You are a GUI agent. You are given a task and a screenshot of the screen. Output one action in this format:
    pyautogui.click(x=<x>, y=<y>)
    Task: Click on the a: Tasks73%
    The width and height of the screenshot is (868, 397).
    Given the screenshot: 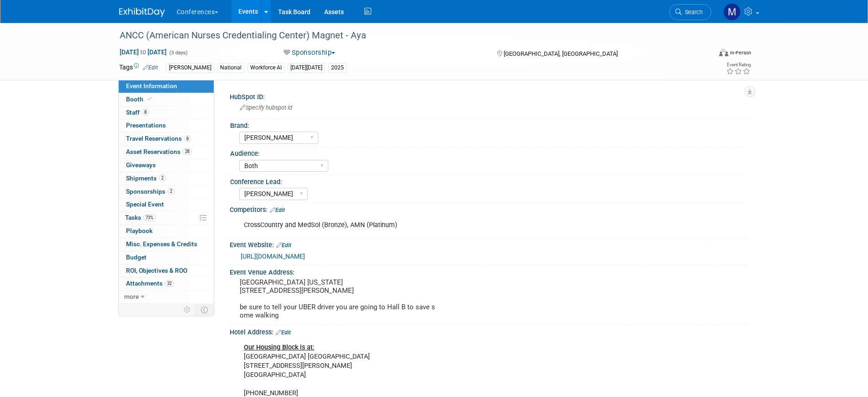 What is the action you would take?
    pyautogui.click(x=166, y=218)
    